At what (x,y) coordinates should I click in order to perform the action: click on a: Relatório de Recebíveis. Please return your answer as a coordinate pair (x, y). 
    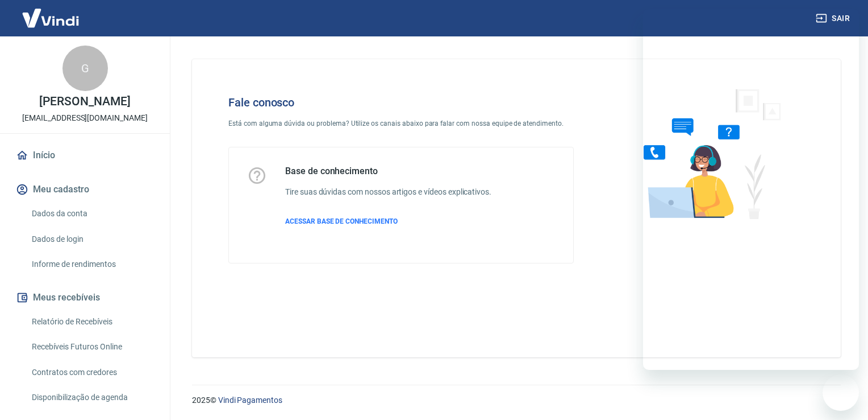
    Looking at the image, I should click on (92, 321).